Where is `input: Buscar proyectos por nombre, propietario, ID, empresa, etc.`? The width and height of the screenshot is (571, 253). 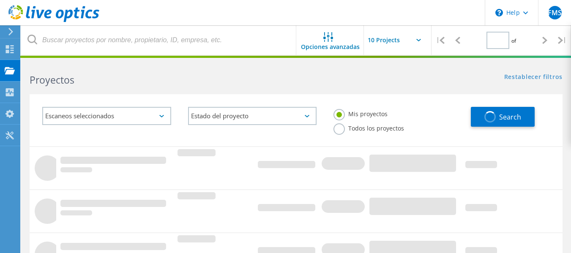 input: Buscar proyectos por nombre, propietario, ID, empresa, etc. is located at coordinates (159, 40).